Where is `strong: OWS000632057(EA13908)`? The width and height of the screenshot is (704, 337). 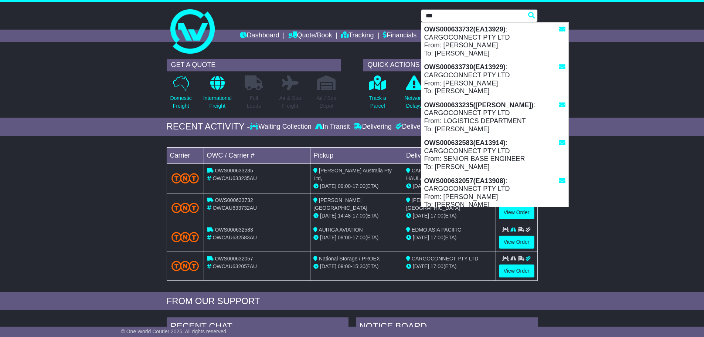
strong: OWS000632057(EA13908) is located at coordinates (465, 181).